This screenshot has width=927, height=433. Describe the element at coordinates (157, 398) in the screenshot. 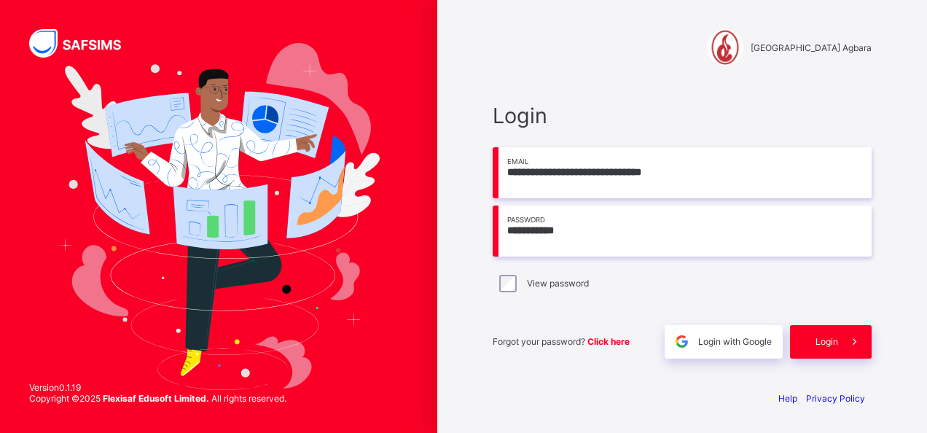

I see `span: Copyright © 2025 All rights reserved.` at that location.